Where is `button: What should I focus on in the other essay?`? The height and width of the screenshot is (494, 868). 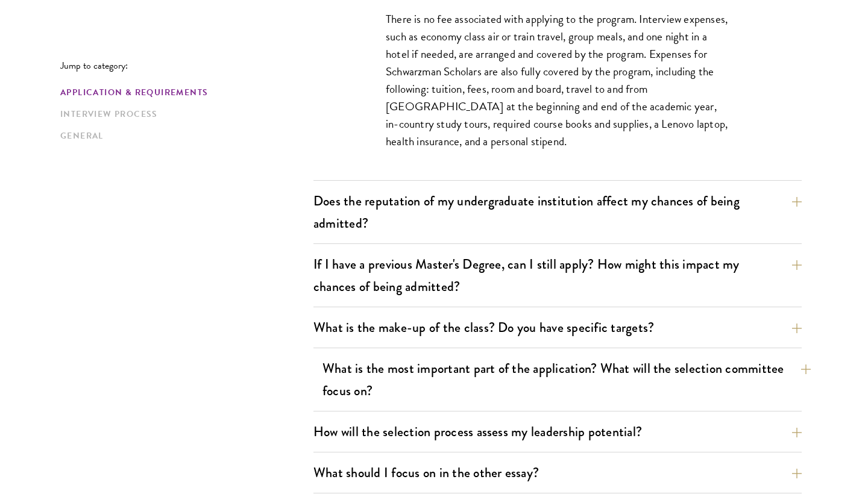
button: What should I focus on in the other essay? is located at coordinates (558, 472).